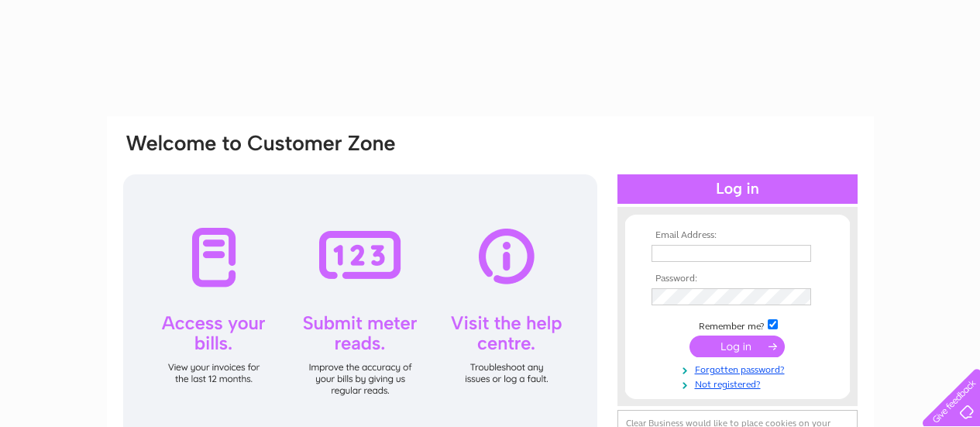 The width and height of the screenshot is (980, 427). I want to click on a: Forgotten password?, so click(739, 368).